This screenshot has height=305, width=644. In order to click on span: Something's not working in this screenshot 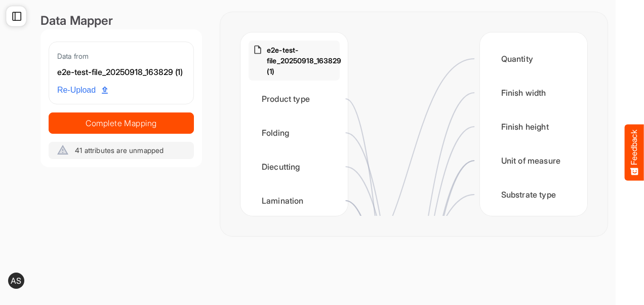, I will do `click(90, 79)`.